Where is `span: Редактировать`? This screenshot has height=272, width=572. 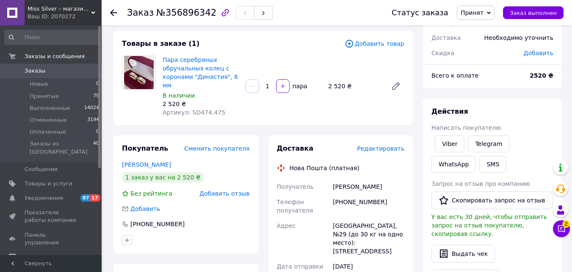 span: Редактировать is located at coordinates (381, 148).